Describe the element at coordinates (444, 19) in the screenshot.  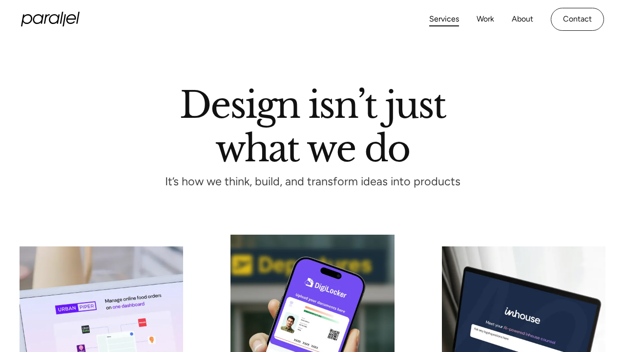
I see `a: Services` at that location.